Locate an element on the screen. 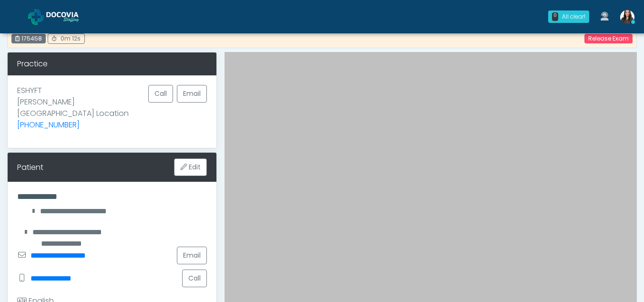 Image resolution: width=644 pixels, height=302 pixels. a: Edit is located at coordinates (190, 167).